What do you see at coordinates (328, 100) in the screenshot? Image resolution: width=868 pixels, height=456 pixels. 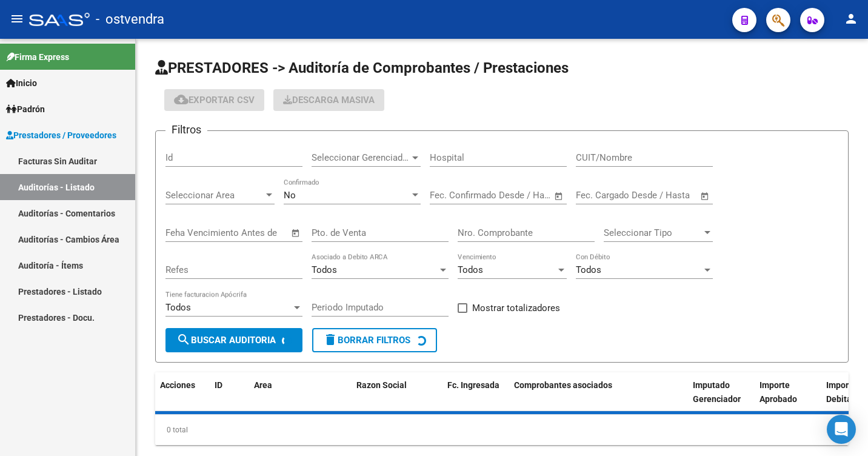 I see `button: Descarga Masiva` at bounding box center [328, 100].